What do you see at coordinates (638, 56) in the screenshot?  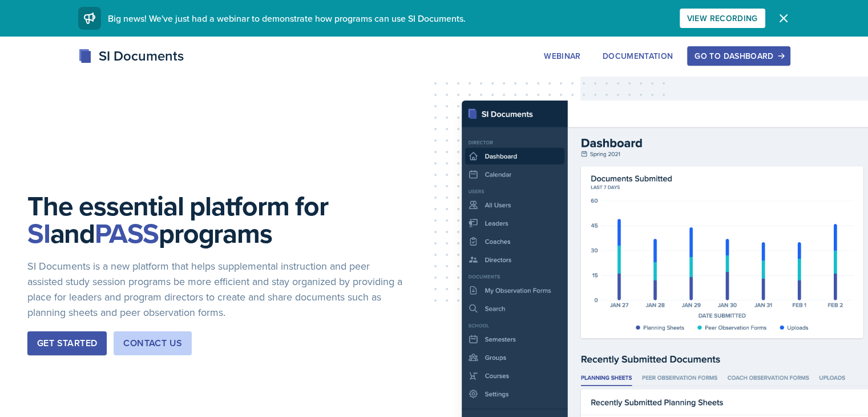 I see `button: Documentation` at bounding box center [638, 56].